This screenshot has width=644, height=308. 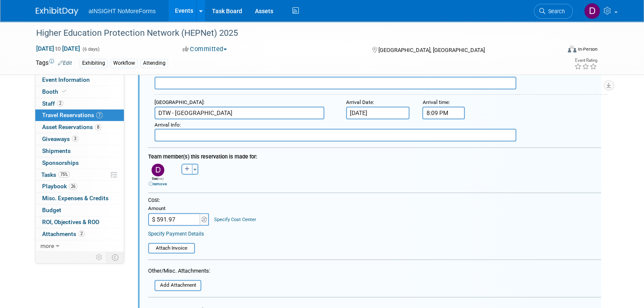 I want to click on span: ROI, Objectives & ROO, so click(x=71, y=222).